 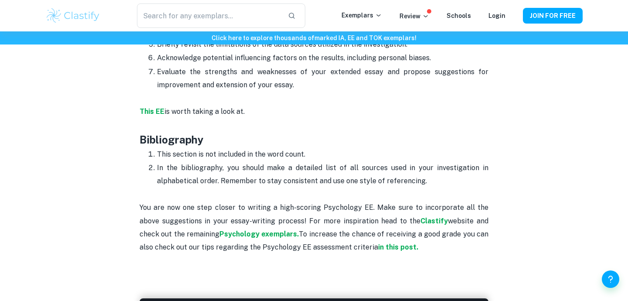 What do you see at coordinates (497, 16) in the screenshot?
I see `a: Login` at bounding box center [497, 16].